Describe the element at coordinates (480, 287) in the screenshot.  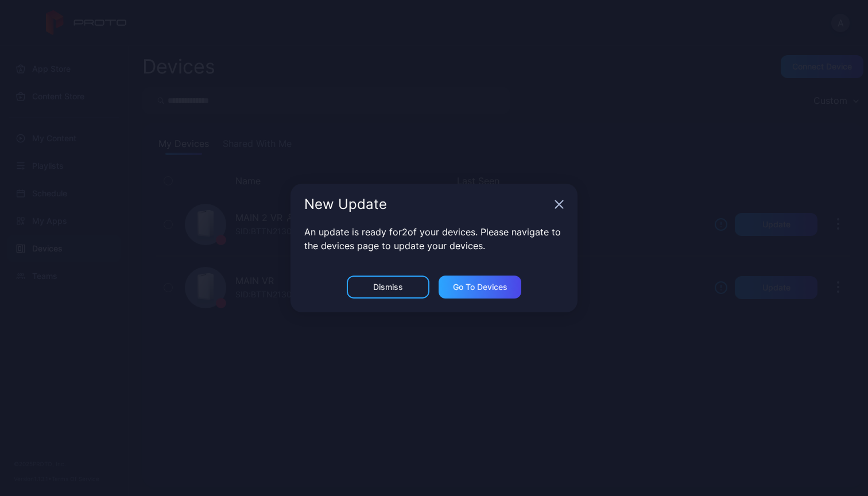
I see `button: Go to devices` at that location.